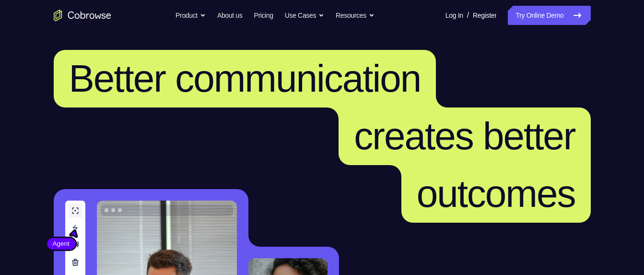  What do you see at coordinates (190, 15) in the screenshot?
I see `button: Product` at bounding box center [190, 15].